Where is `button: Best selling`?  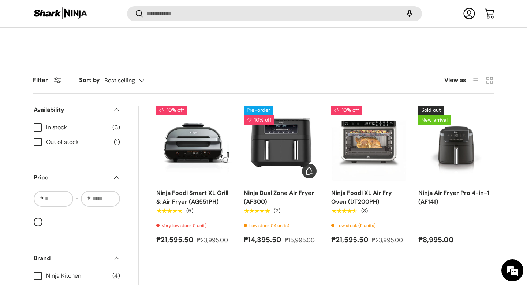 button: Best selling is located at coordinates (132, 80).